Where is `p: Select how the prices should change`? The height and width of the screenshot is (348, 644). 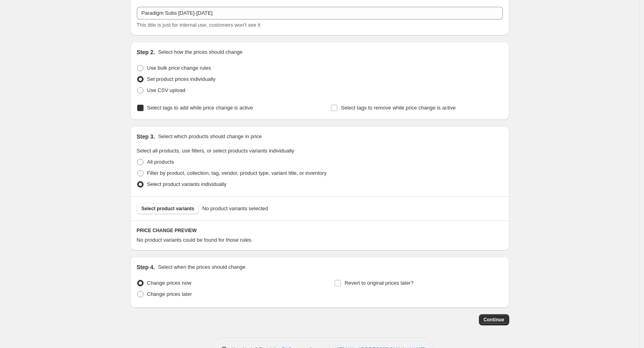 p: Select how the prices should change is located at coordinates (200, 52).